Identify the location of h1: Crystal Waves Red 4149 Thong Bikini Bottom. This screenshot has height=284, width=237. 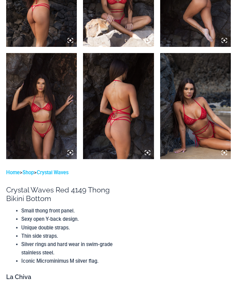
(60, 194).